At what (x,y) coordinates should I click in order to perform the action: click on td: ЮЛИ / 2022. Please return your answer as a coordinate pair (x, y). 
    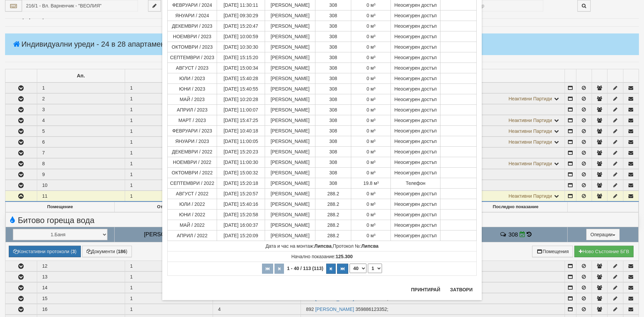
    Looking at the image, I should click on (193, 204).